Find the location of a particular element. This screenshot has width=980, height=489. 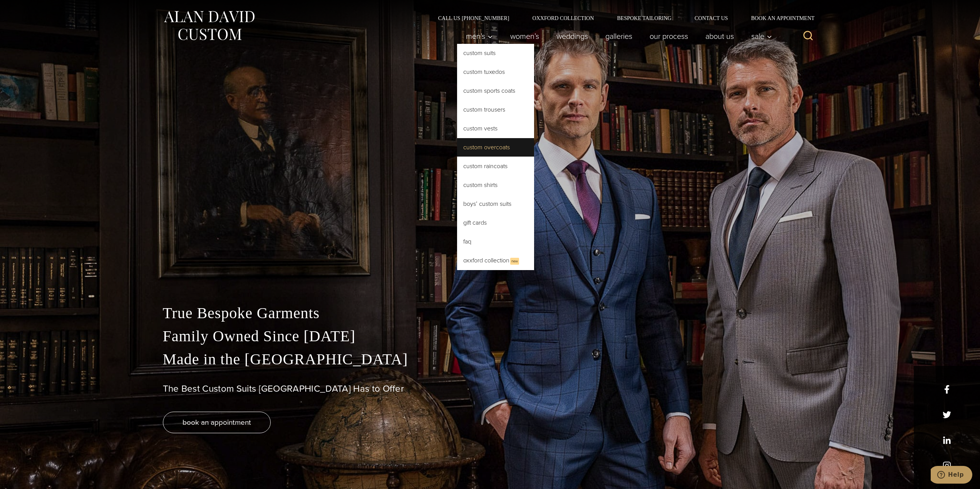

a: Book an Appointment is located at coordinates (778, 18).